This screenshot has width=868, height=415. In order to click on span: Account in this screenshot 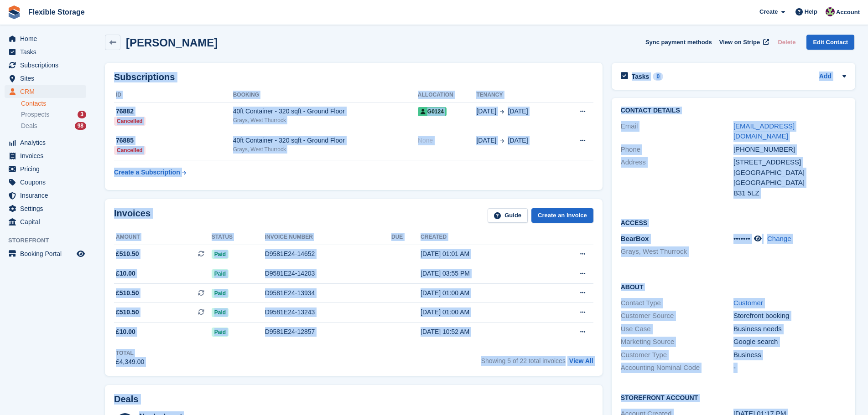, I will do `click(848, 12)`.